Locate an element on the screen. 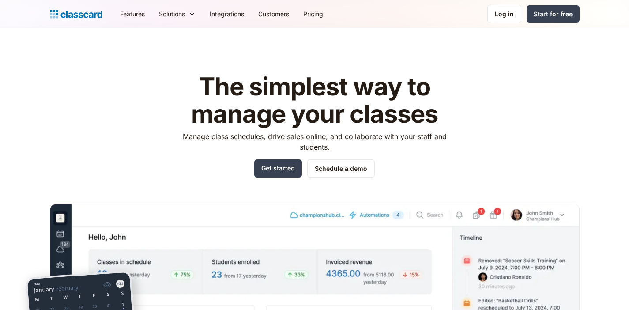 This screenshot has width=629, height=310. a: Customers is located at coordinates (274, 14).